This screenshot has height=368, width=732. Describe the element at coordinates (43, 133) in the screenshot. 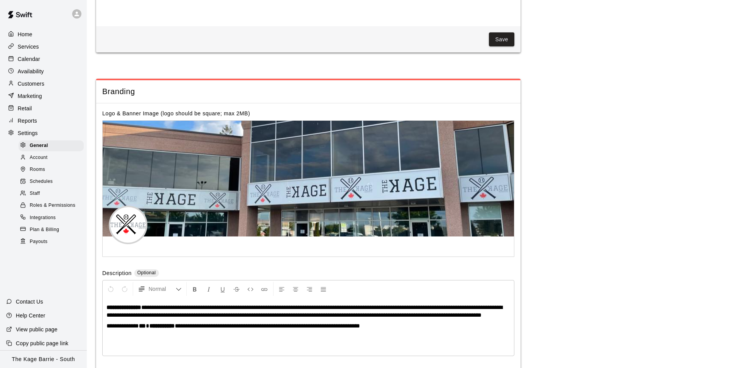

I see `a: Settings` at that location.